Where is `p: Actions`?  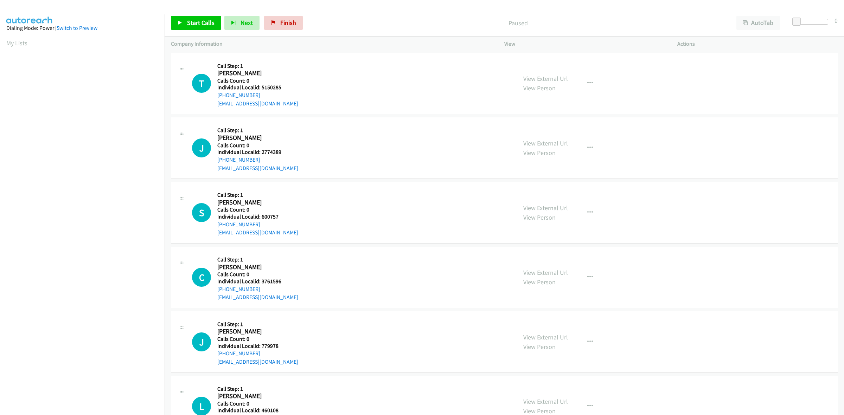 p: Actions is located at coordinates (757, 44).